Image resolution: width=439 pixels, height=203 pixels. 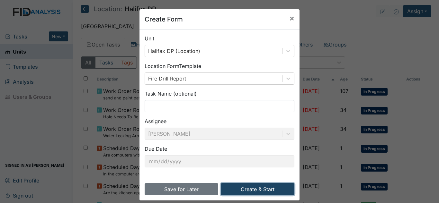 I want to click on div: Halifax DP (Location), so click(x=174, y=51).